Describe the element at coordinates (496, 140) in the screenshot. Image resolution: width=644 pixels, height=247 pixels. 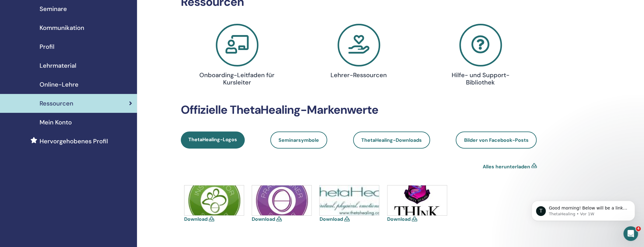
I see `span: Bilder von Facebook-Posts` at that location.